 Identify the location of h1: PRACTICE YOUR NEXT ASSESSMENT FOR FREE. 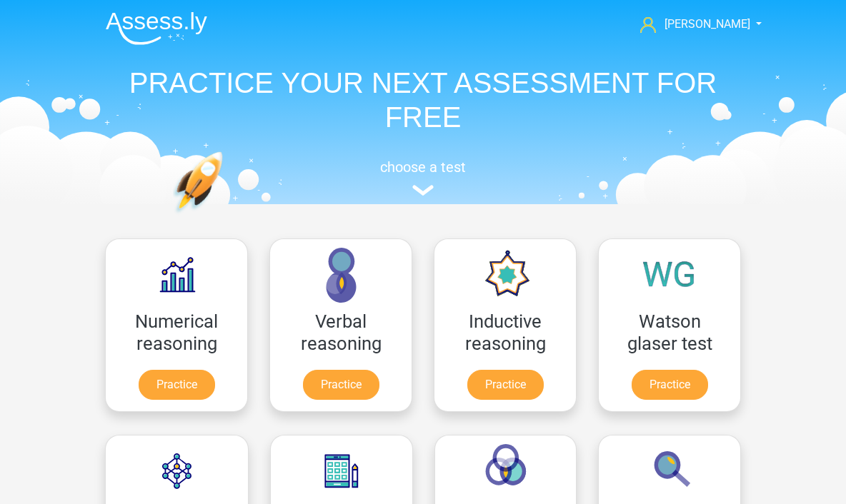
(423, 100).